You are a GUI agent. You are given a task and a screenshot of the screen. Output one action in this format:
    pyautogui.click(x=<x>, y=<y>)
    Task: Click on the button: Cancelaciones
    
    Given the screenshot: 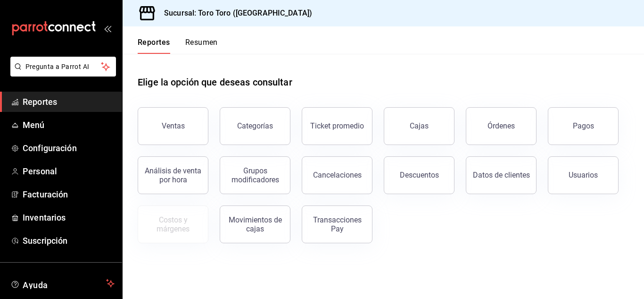 What is the action you would take?
    pyautogui.click(x=337, y=175)
    